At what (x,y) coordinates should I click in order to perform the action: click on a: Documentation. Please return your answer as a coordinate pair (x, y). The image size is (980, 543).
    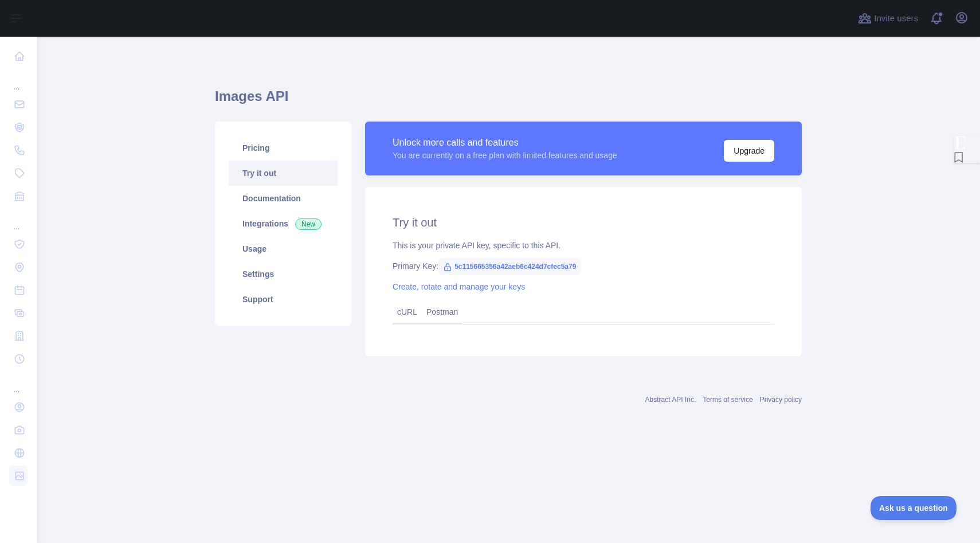
    Looking at the image, I should click on (283, 198).